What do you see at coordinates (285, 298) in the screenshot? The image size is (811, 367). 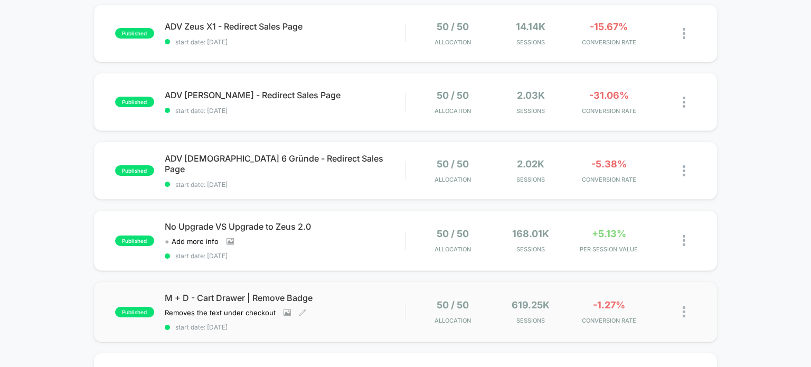 I see `span: M + D - Cart Drawer | Remove Badge` at bounding box center [285, 298].